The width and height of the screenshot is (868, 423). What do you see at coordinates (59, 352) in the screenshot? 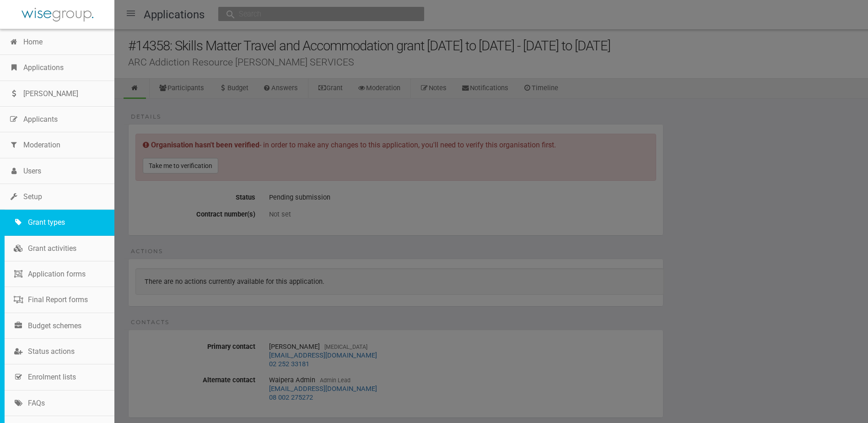
I see `a: Status actions` at bounding box center [59, 352].